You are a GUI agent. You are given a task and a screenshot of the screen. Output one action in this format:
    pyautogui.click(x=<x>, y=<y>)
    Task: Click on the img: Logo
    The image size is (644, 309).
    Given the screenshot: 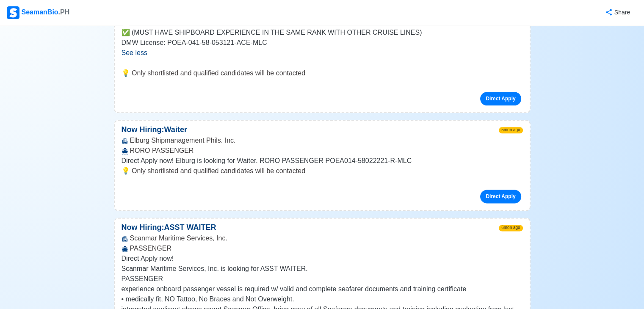 What is the action you would take?
    pyautogui.click(x=13, y=13)
    